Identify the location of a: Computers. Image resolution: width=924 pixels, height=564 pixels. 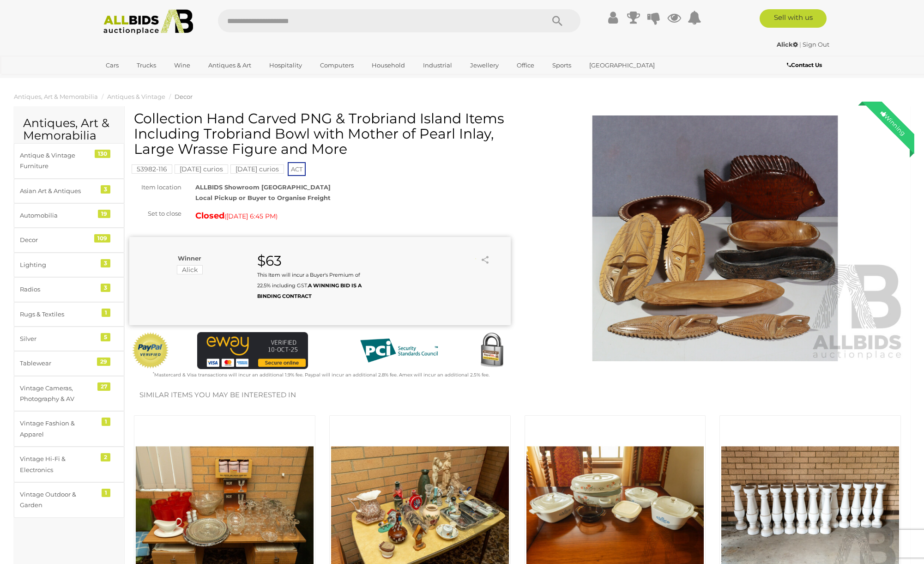
(337, 65).